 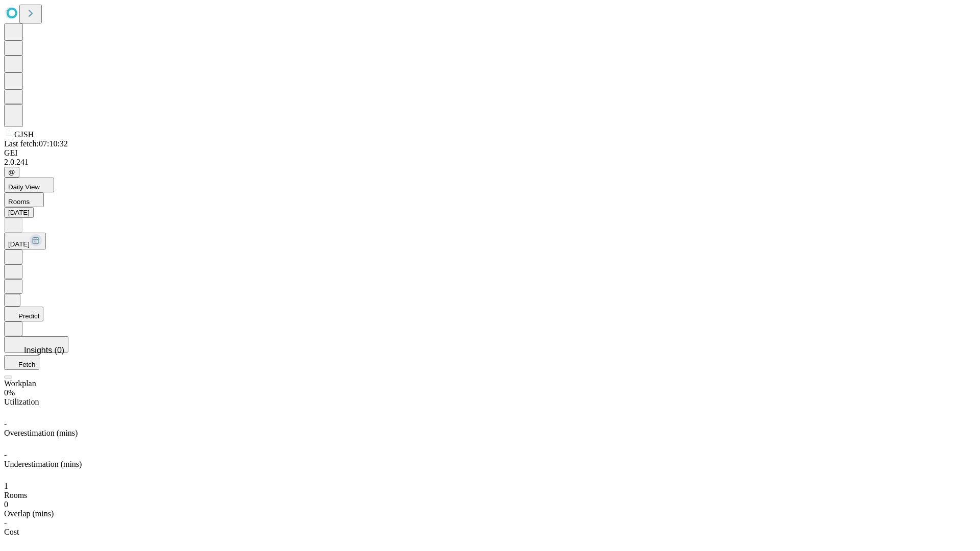 I want to click on span: Cost, so click(x=11, y=531).